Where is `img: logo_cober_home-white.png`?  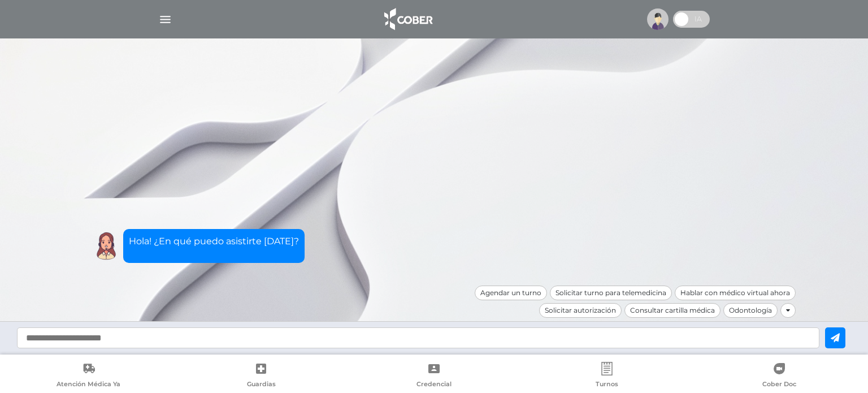
img: logo_cober_home-white.png is located at coordinates (407, 19).